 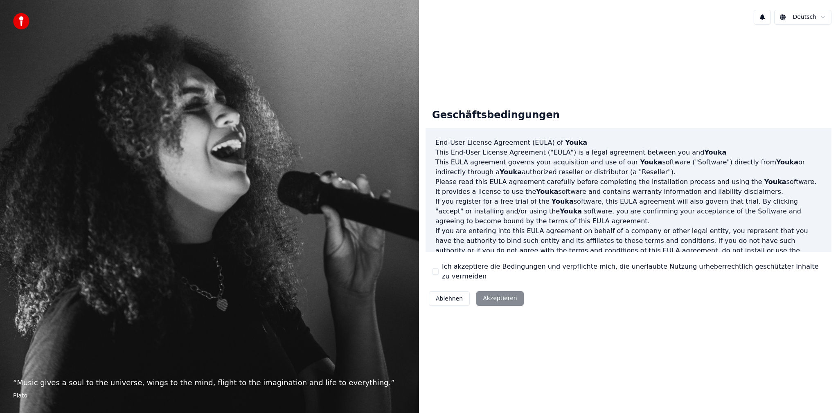 What do you see at coordinates (449, 299) in the screenshot?
I see `button: Ablehnen` at bounding box center [449, 299].